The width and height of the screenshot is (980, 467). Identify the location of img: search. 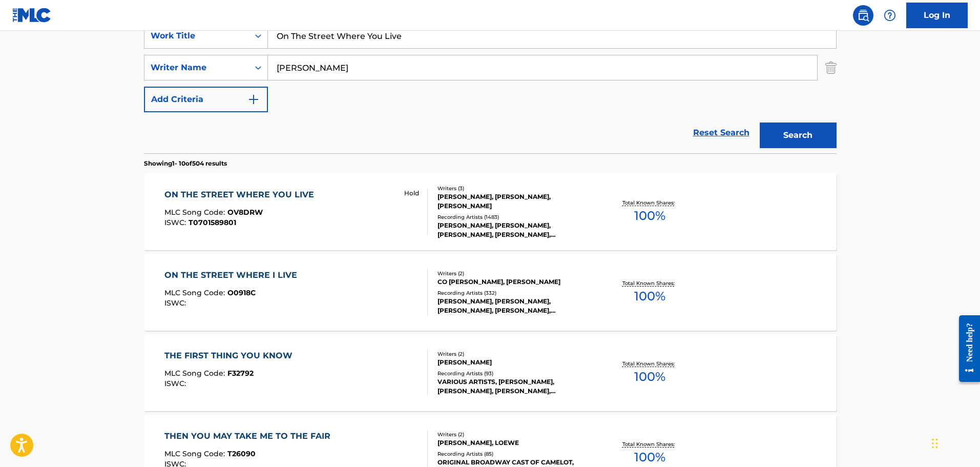
(864, 16).